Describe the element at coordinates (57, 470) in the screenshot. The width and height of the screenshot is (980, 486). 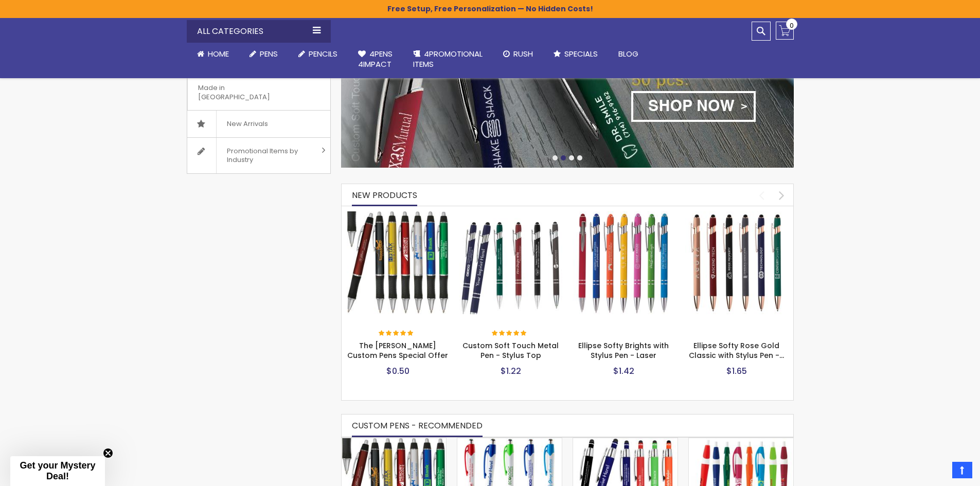
I see `span: Get your Mystery Deal!` at that location.